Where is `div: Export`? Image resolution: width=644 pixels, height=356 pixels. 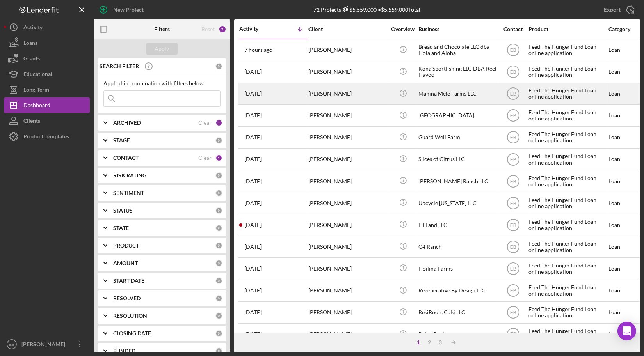 div: Export is located at coordinates (612, 10).